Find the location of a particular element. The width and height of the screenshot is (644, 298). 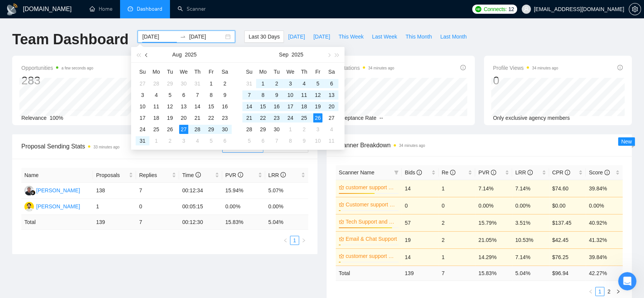

td: 2025-08-13 is located at coordinates (183, 107).